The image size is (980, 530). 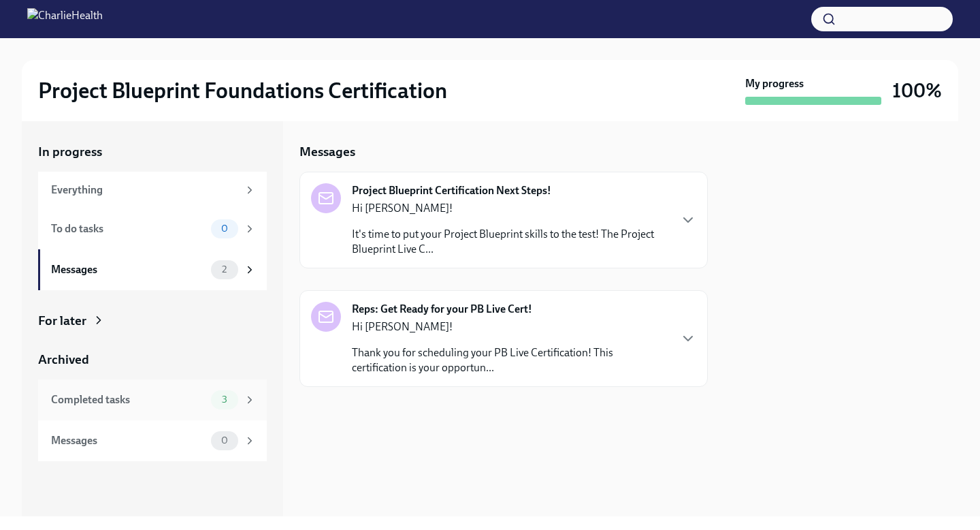 What do you see at coordinates (153, 190) in the screenshot?
I see `a: Everything` at bounding box center [153, 190].